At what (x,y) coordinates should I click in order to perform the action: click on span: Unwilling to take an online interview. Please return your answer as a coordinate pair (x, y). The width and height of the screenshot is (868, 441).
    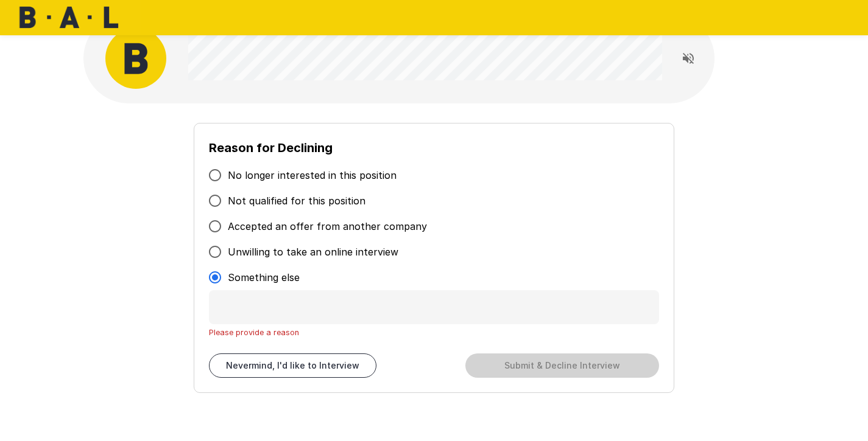
    Looking at the image, I should click on (313, 252).